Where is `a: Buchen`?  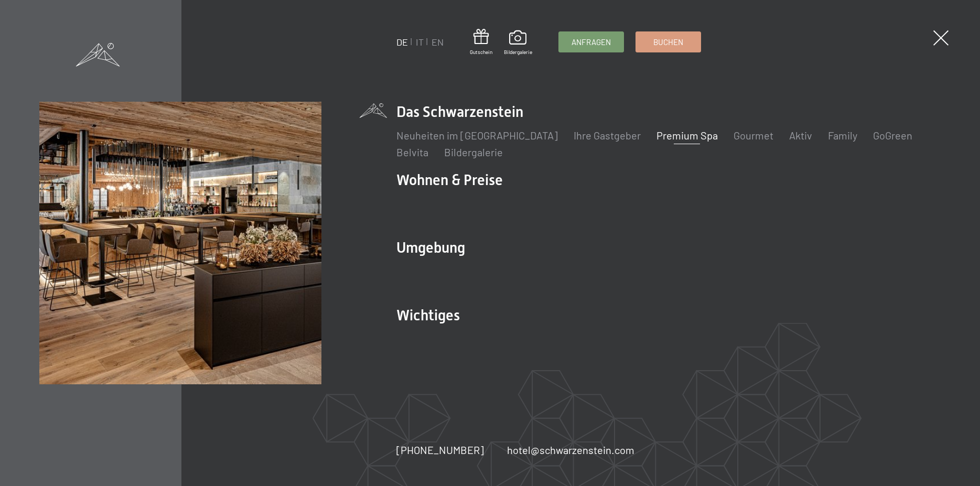
a: Buchen is located at coordinates (668, 42).